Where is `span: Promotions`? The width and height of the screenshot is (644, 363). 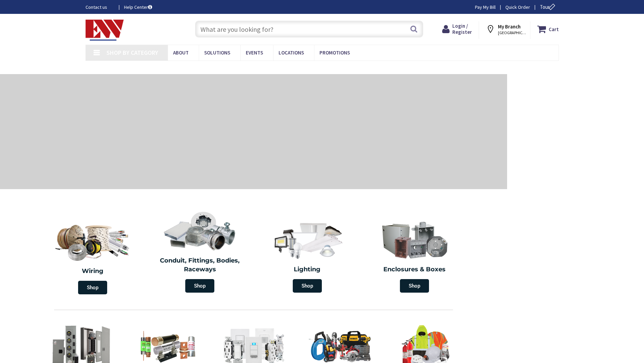 span: Promotions is located at coordinates (335, 53).